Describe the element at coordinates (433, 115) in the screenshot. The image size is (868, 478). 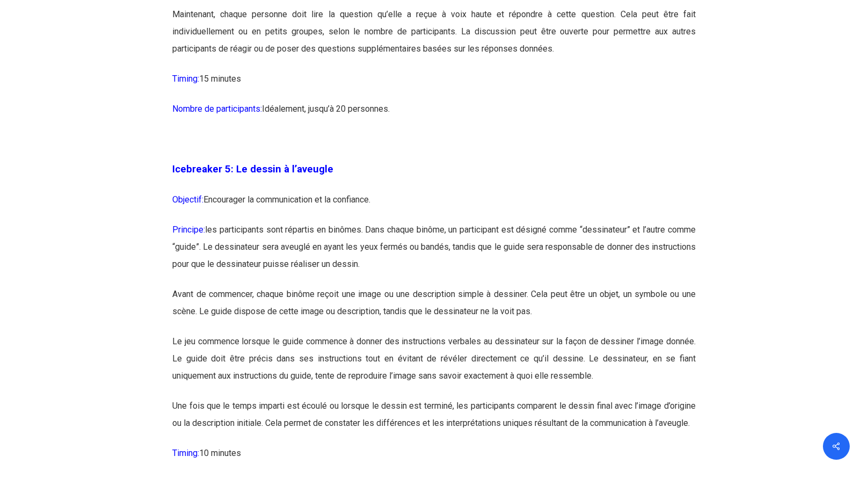
I see `p: Idéalement, jusqu’à 20 personnes.` at that location.